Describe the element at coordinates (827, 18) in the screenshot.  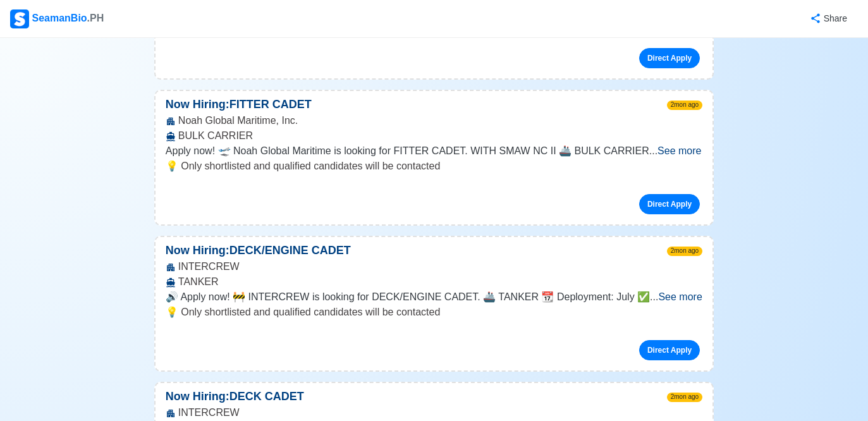
I see `button: Share` at that location.